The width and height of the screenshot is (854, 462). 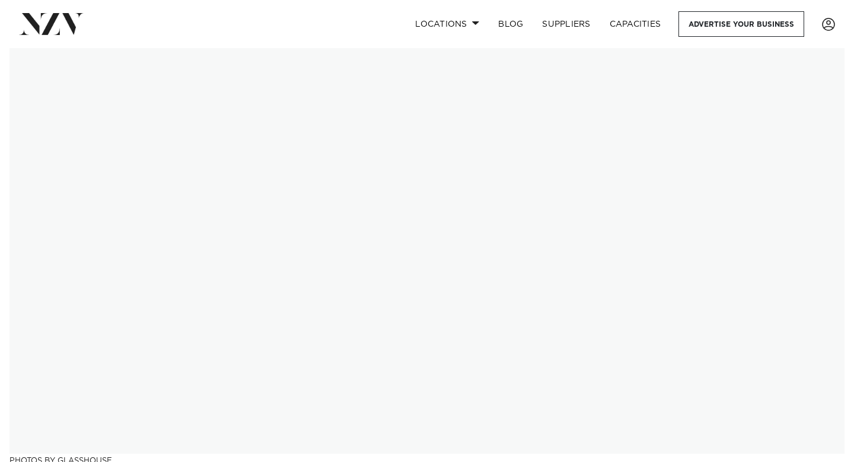 I want to click on img: nzv-logo.png, so click(x=51, y=24).